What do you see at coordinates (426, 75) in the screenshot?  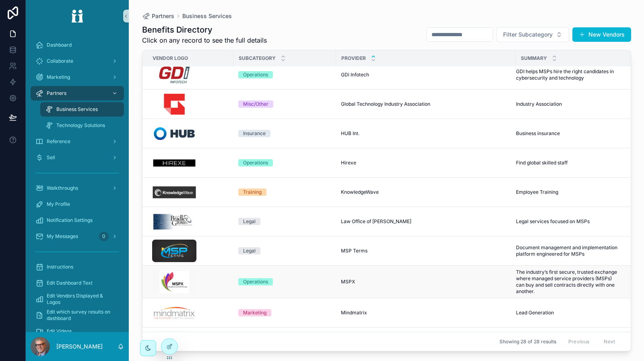 I see `a: GDi Infotech` at bounding box center [426, 75].